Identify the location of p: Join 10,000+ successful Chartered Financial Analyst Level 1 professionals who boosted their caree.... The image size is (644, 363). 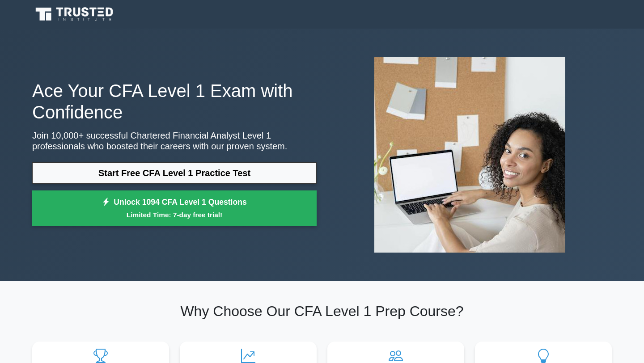
(174, 141).